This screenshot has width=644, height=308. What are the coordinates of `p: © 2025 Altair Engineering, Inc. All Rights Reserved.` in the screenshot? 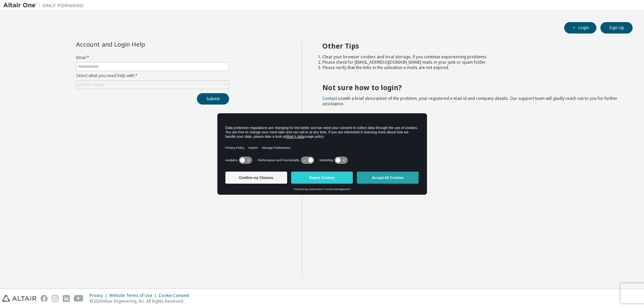 It's located at (141, 301).